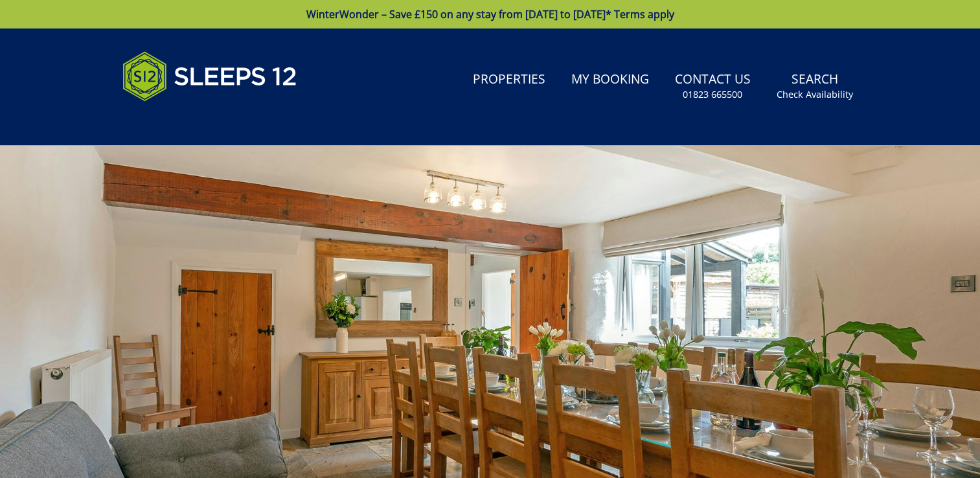 The width and height of the screenshot is (980, 478). Describe the element at coordinates (712, 86) in the screenshot. I see `a: Contact Us01823 665500` at that location.